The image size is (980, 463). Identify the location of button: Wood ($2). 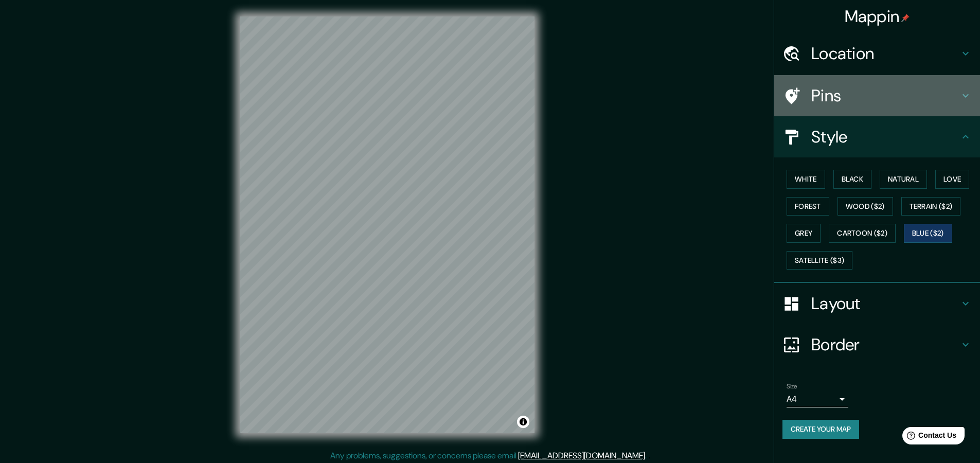
(866, 207).